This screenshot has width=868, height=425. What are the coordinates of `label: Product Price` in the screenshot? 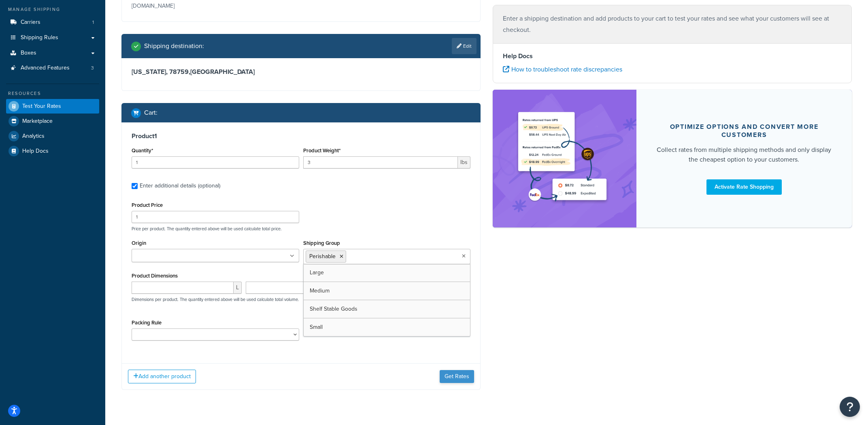 It's located at (147, 205).